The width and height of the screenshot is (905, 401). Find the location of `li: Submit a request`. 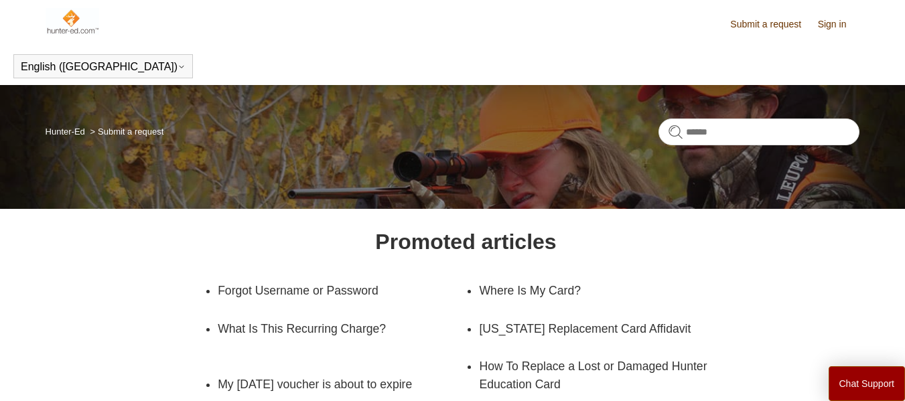

li: Submit a request is located at coordinates (125, 131).